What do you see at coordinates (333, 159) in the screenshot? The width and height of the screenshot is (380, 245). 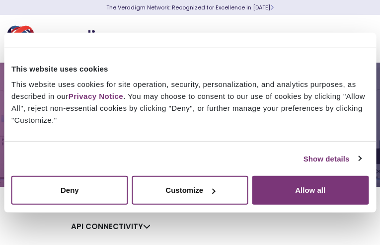 I see `a: Show details` at bounding box center [333, 159].